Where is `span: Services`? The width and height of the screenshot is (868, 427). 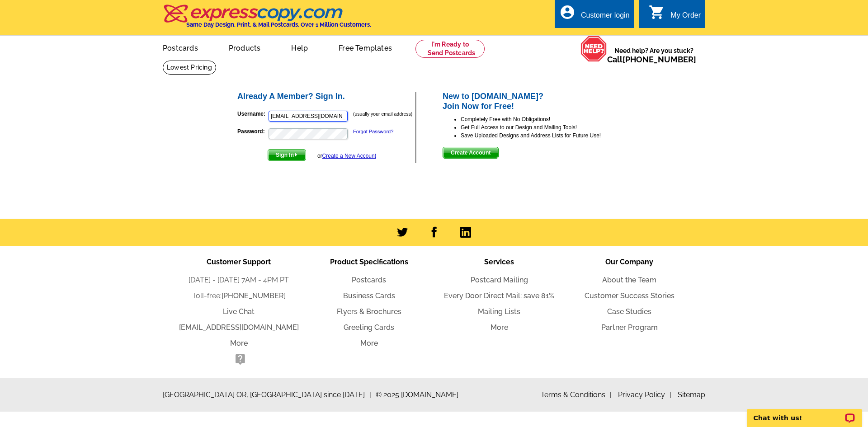 span: Services is located at coordinates (499, 262).